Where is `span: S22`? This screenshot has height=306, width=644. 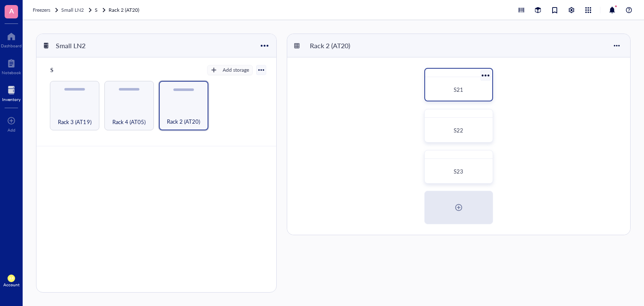 span: S22 is located at coordinates (458, 130).